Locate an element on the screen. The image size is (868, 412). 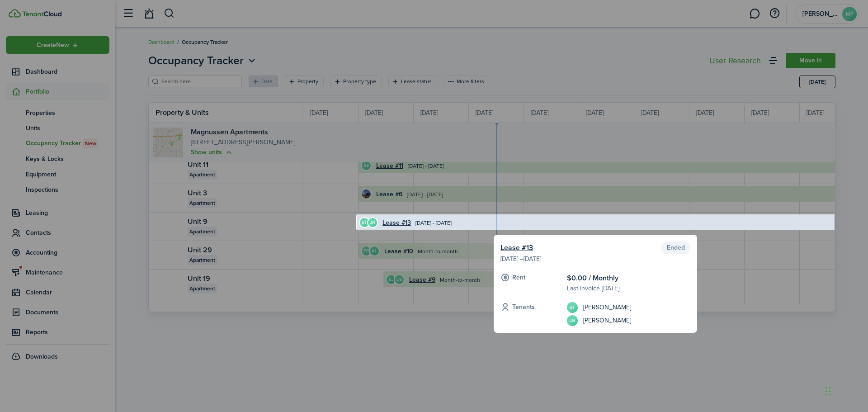
div: Chat Widget is located at coordinates (845, 390).